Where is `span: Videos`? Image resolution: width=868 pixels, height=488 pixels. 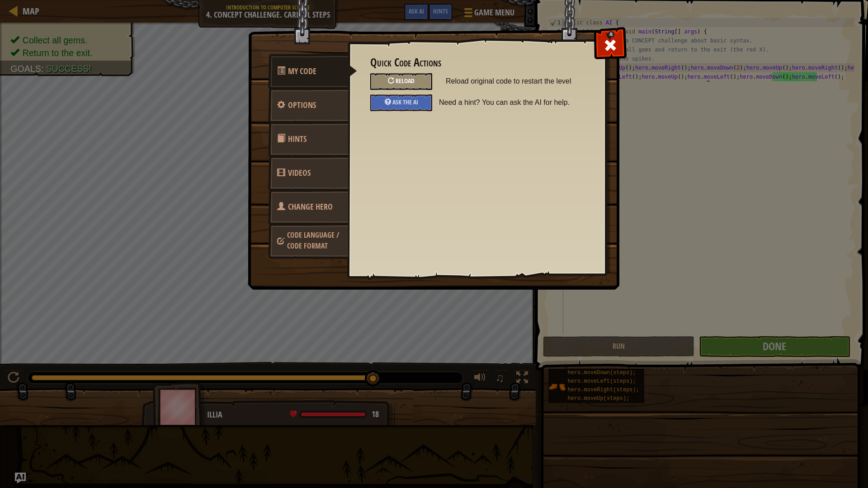 span: Videos is located at coordinates (300, 172).